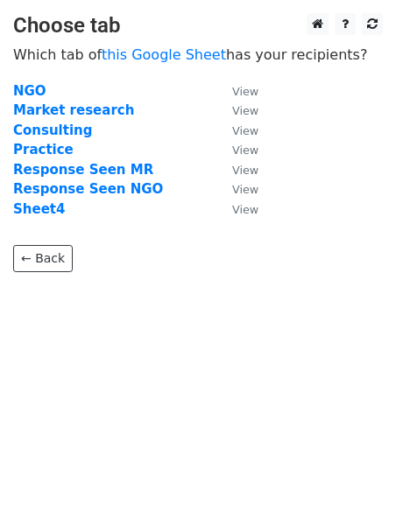 The image size is (396, 511). Describe the element at coordinates (43, 150) in the screenshot. I see `strong: Practice` at that location.